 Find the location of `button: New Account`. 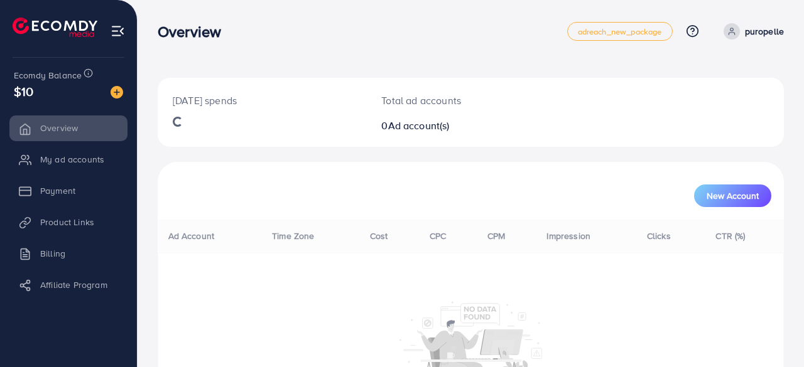

button: New Account is located at coordinates (732, 196).